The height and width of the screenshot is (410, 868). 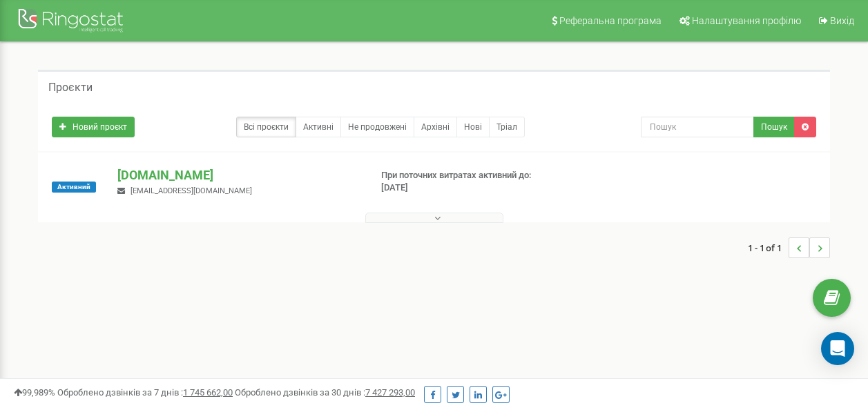 I want to click on h5: Проєкти, so click(x=71, y=88).